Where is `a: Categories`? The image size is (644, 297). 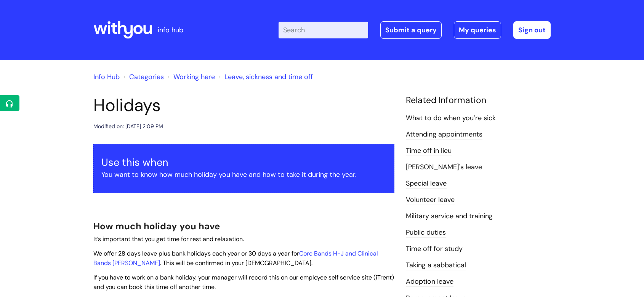 a: Categories is located at coordinates (146, 77).